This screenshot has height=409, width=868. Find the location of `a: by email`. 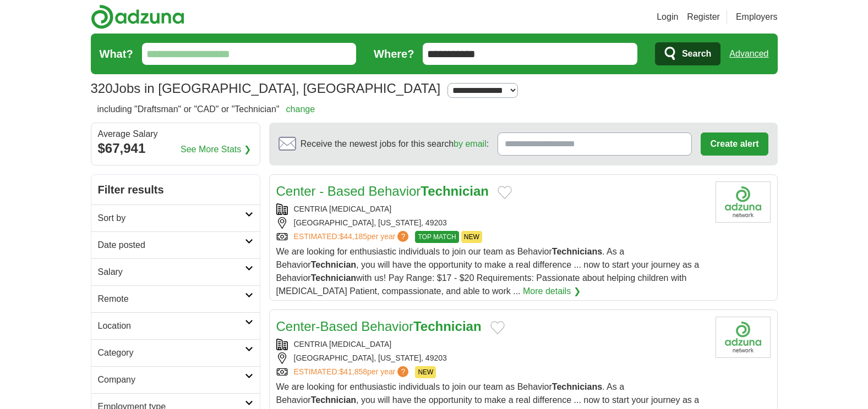

a: by email is located at coordinates (470, 144).